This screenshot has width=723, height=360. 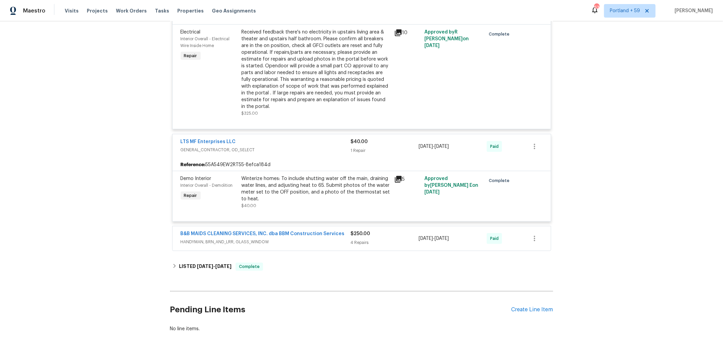 I want to click on a: B&B MAIDS CLEANING SERVICES, INC. dba BBM Construction Services, so click(x=263, y=234).